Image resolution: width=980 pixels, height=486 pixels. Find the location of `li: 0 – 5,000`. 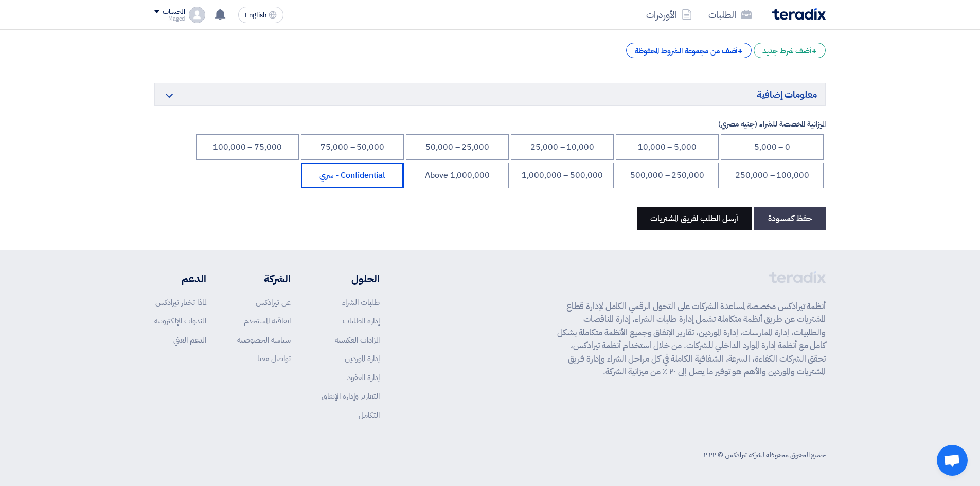

li: 0 – 5,000 is located at coordinates (772, 147).